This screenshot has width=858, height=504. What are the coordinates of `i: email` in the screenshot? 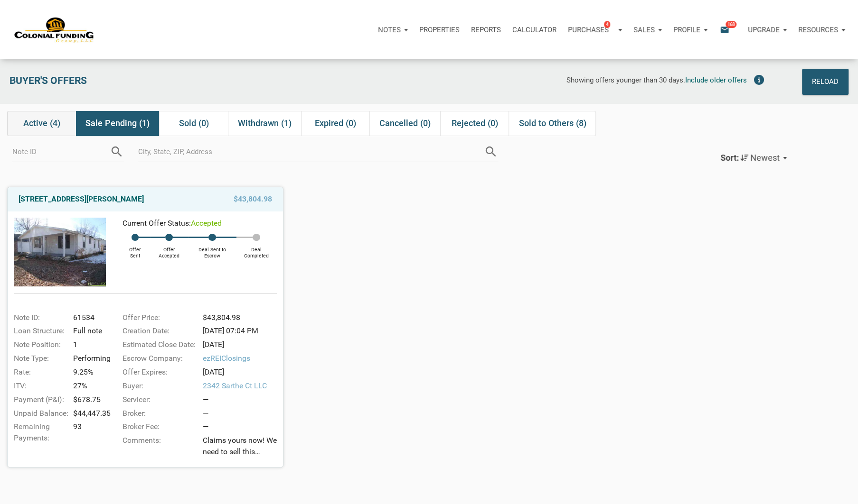 It's located at (724, 29).